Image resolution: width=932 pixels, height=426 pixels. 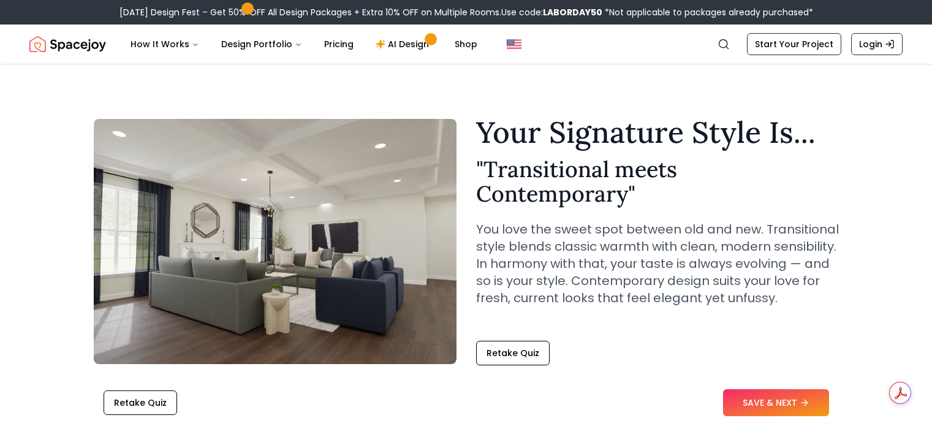 I want to click on span: *Not applicable to packages already purchased*, so click(x=707, y=12).